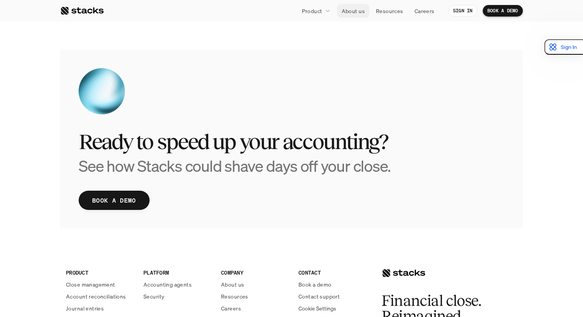 The width and height of the screenshot is (583, 317). I want to click on span: Cookie Settings, so click(317, 309).